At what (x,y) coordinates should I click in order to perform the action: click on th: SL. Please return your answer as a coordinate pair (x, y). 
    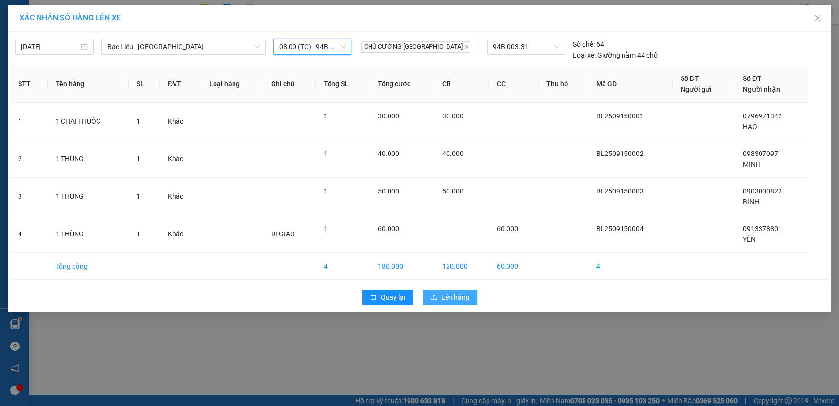
    Looking at the image, I should click on (144, 84).